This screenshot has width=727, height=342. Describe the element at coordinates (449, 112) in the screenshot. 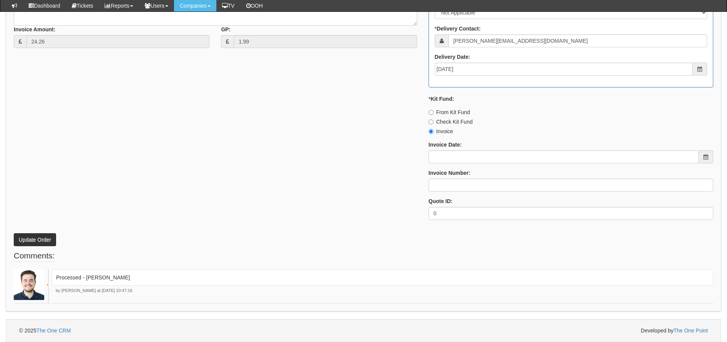

I see `label: From Kit Fund` at that location.